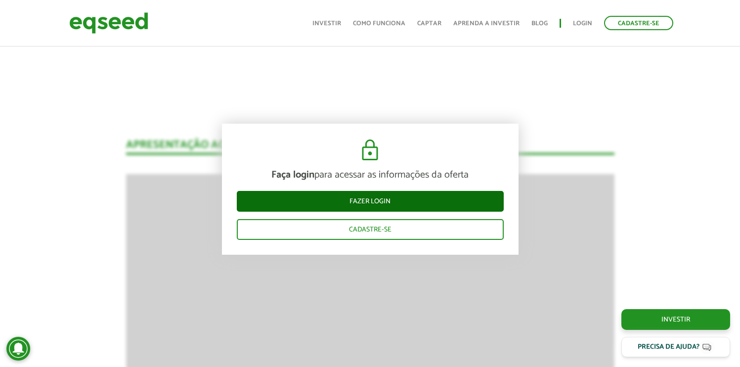  Describe the element at coordinates (539, 23) in the screenshot. I see `a: Blog` at that location.